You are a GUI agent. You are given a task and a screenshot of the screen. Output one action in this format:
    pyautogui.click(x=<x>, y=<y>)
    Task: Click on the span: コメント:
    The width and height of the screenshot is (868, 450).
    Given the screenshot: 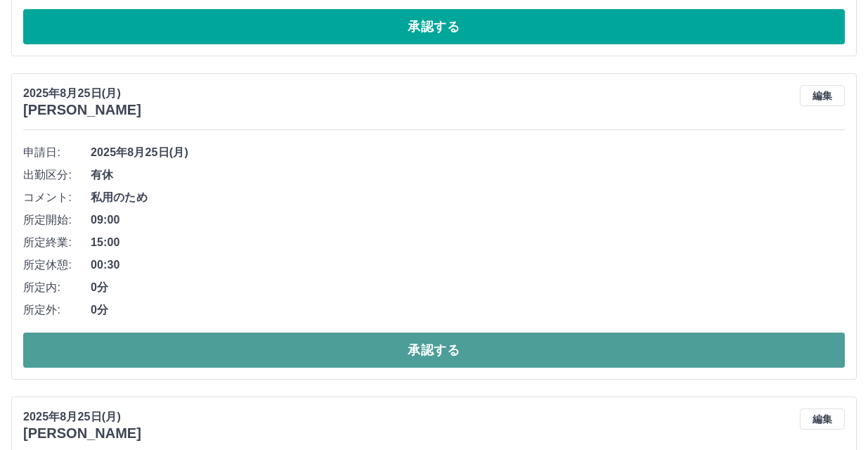 What is the action you would take?
    pyautogui.click(x=57, y=198)
    